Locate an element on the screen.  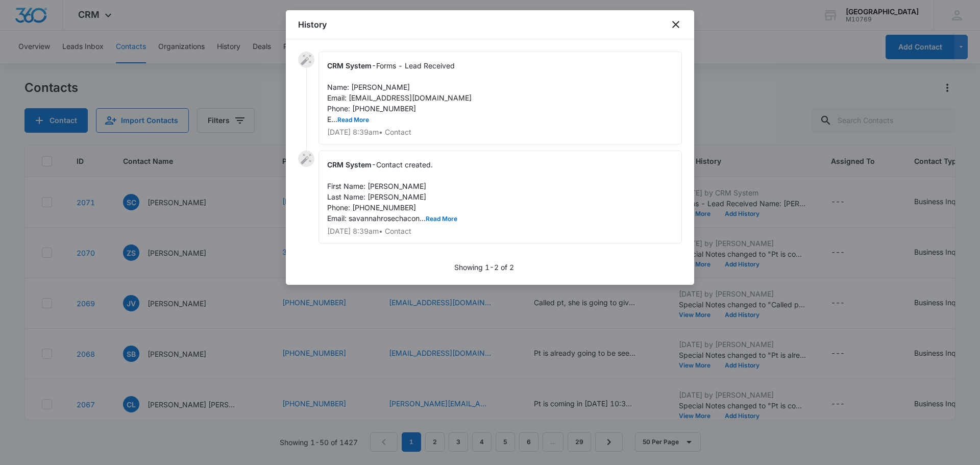
h1: History is located at coordinates (312, 24).